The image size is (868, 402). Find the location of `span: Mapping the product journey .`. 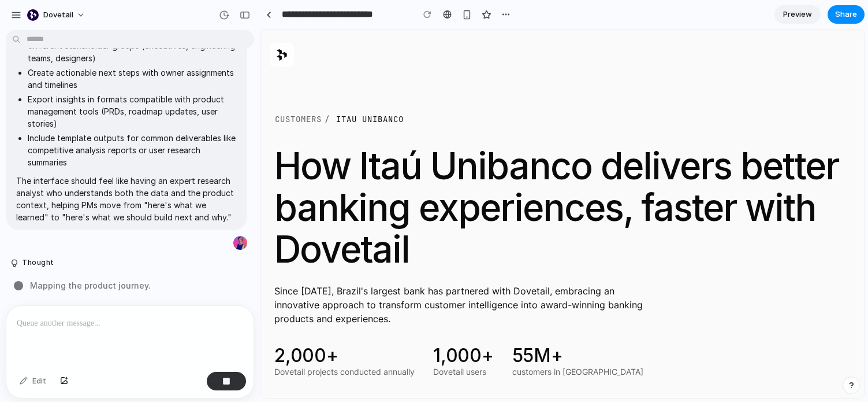

span: Mapping the product journey . is located at coordinates (90, 285).